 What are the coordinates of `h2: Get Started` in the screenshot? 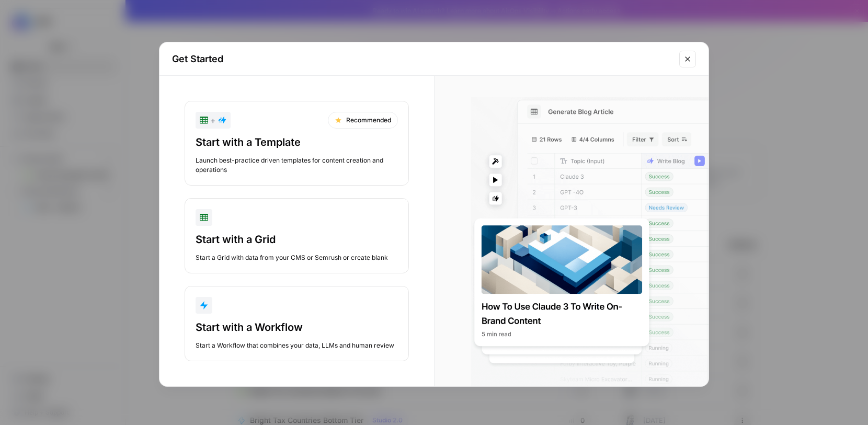 It's located at (423, 59).